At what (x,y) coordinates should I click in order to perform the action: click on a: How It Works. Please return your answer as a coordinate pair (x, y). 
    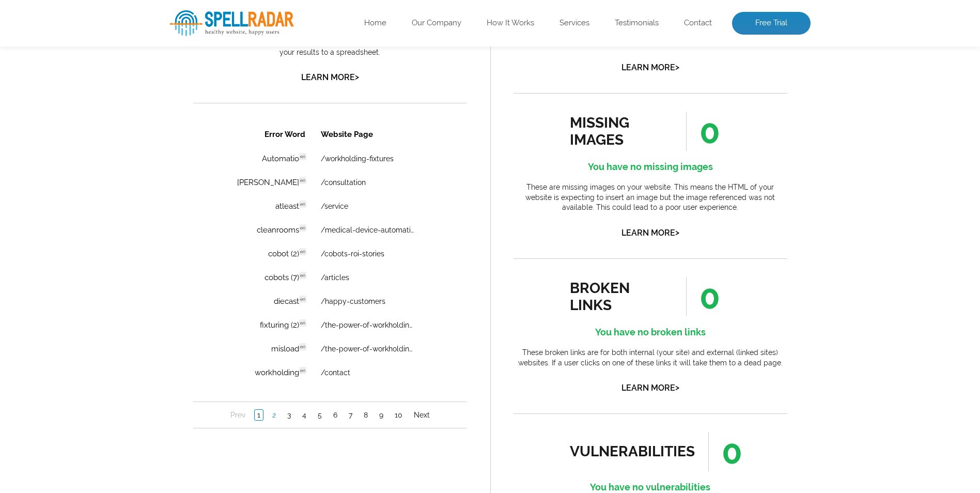
    Looking at the image, I should click on (510, 23).